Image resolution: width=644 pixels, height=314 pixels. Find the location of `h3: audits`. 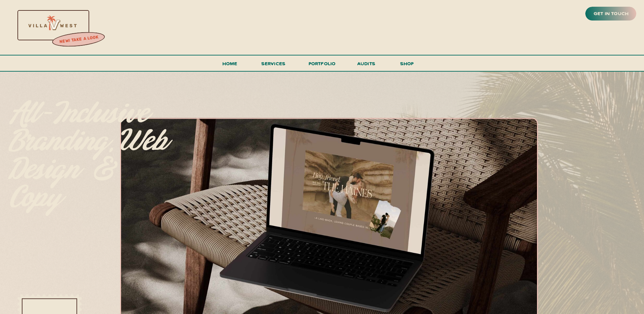

h3: audits is located at coordinates (366, 65).